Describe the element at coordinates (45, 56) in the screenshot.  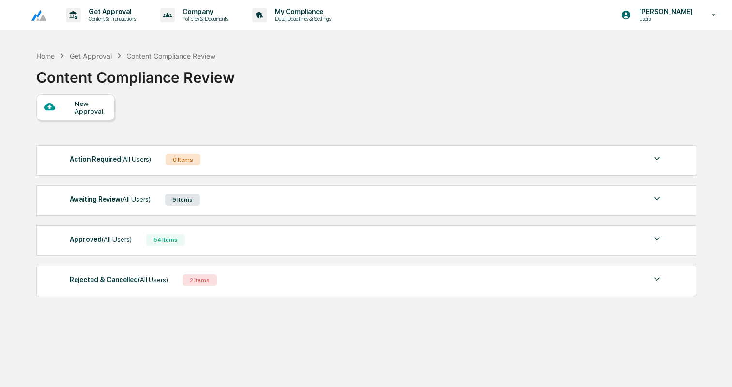
I see `div: Home` at that location.